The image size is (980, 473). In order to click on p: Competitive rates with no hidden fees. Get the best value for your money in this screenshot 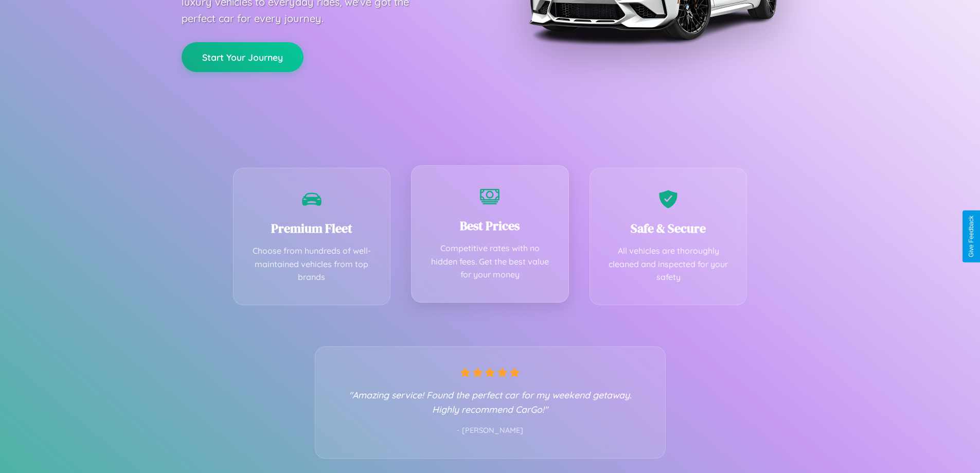, I will do `click(490, 262)`.